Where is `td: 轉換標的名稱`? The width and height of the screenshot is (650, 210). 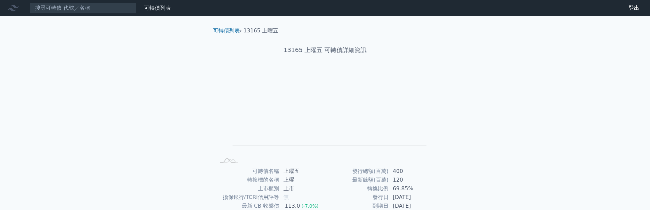 td: 轉換標的名稱 is located at coordinates (248, 180).